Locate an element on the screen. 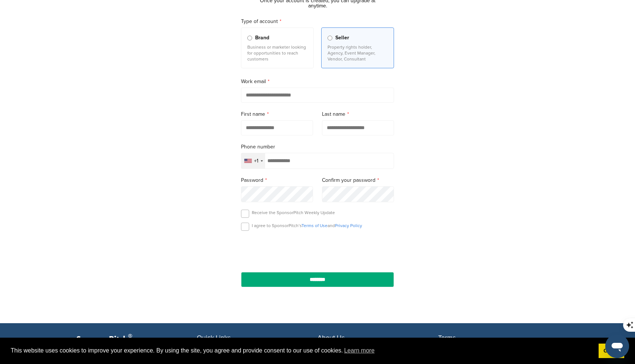 This screenshot has height=364, width=635. span: Quick Links is located at coordinates (213, 338).